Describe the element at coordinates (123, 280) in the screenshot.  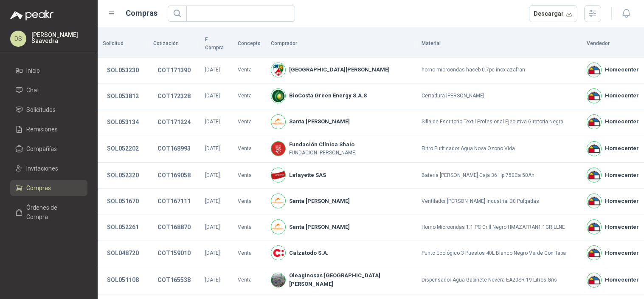
I see `button: SOL051108` at that location.